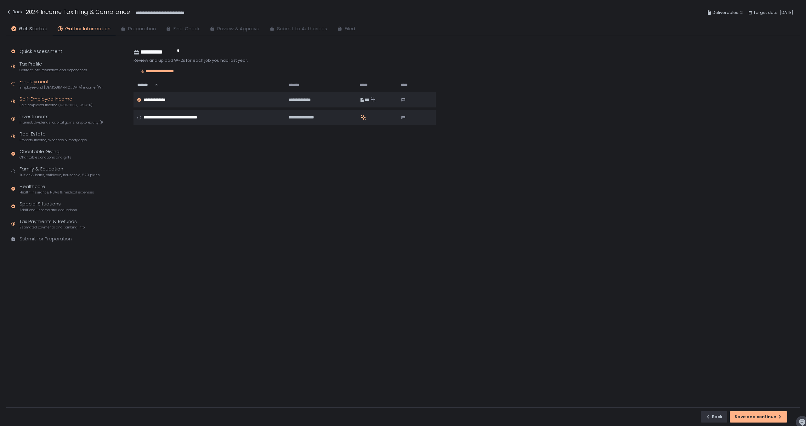 Image resolution: width=806 pixels, height=426 pixels. Describe the element at coordinates (728, 13) in the screenshot. I see `span: Deliverables: 2` at that location.